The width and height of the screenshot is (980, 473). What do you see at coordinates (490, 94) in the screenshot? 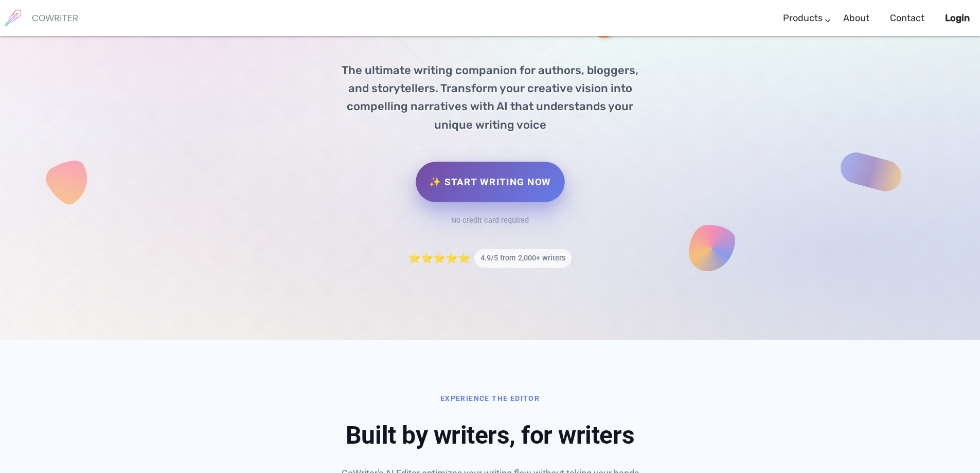
I see `p: The ultimate writing companion for authors, bloggers, and storytellers. Transform your creative v...` at bounding box center [490, 94].